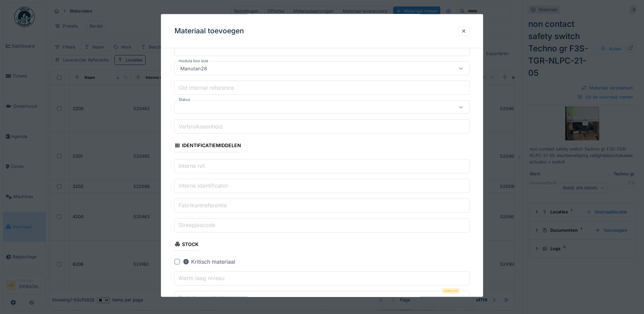 This screenshot has width=644, height=314. Describe the element at coordinates (202, 297) in the screenshot. I see `label: Bestelhoeveelheid` at that location.